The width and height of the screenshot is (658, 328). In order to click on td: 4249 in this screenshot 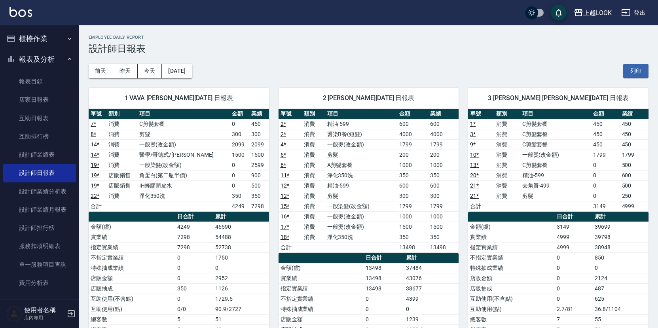, I will do `click(239, 206)`.